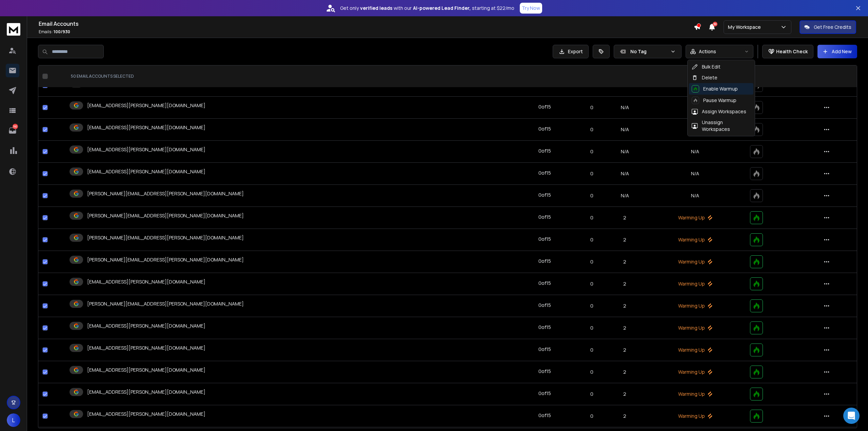 The width and height of the screenshot is (868, 431). What do you see at coordinates (13, 29) in the screenshot?
I see `img: logo` at bounding box center [13, 29].